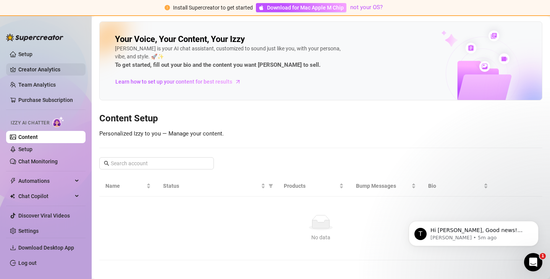  What do you see at coordinates (174, 82) in the screenshot?
I see `span: Learn how to set up your content for best results` at bounding box center [174, 82].